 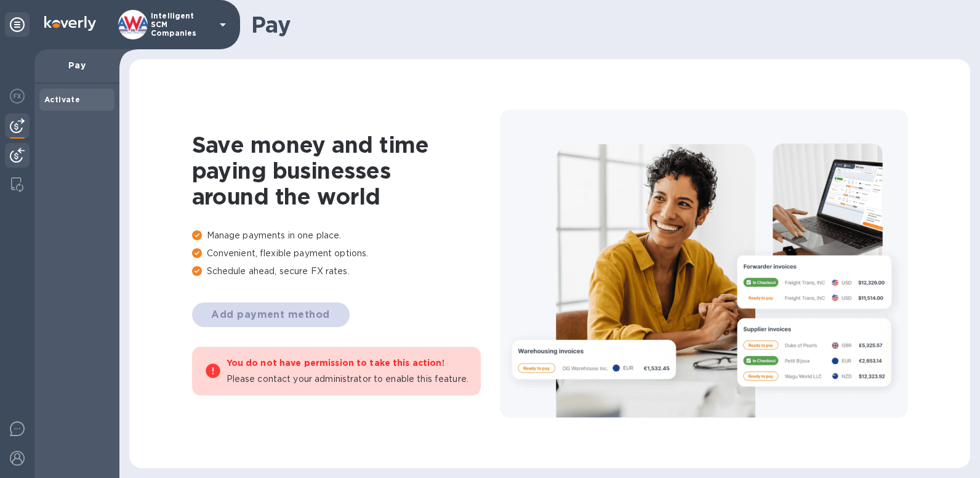 I want to click on p: Pay, so click(x=77, y=65).